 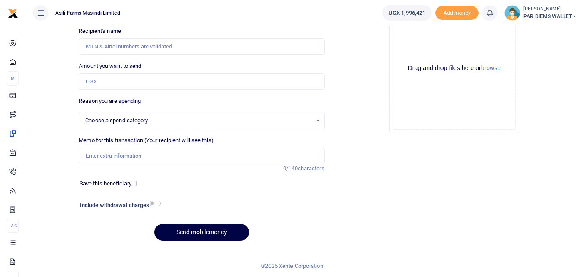 What do you see at coordinates (146, 141) in the screenshot?
I see `label: Memo for this transaction (Your recipient will see this)` at bounding box center [146, 141].